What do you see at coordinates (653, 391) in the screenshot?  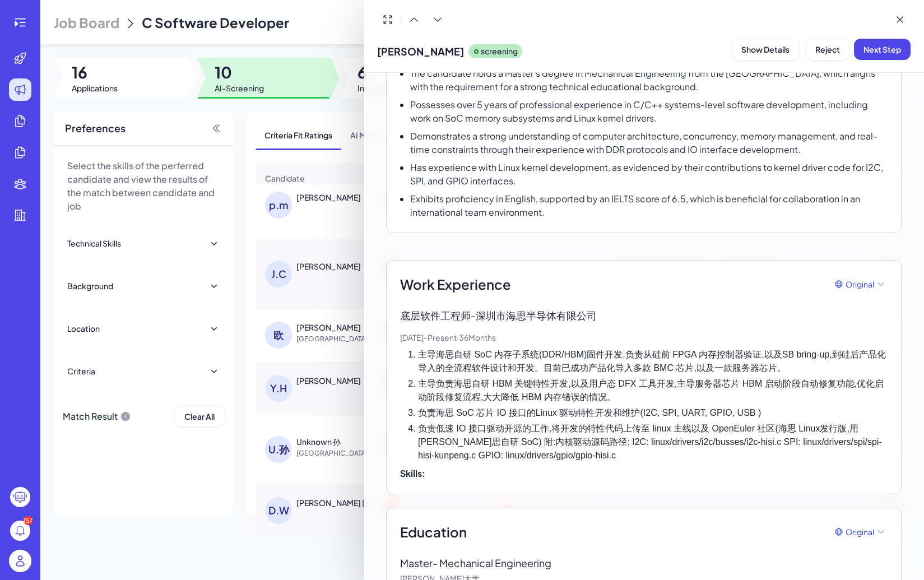 I see `li: 主导负责海思自研 HBM 关键特性开发,以及用户态 DFX 工具开发,主导服务器芯片 HBM 启动阶段自动修复功能,优化启动阶段修复流程,大大降低 HBM 内存错误的情况。` at bounding box center [653, 391].